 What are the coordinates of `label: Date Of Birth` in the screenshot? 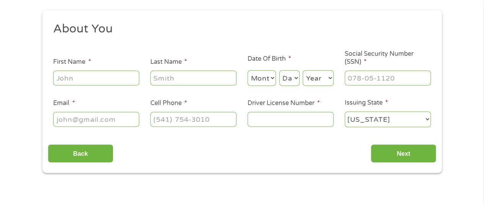 It's located at (269, 59).